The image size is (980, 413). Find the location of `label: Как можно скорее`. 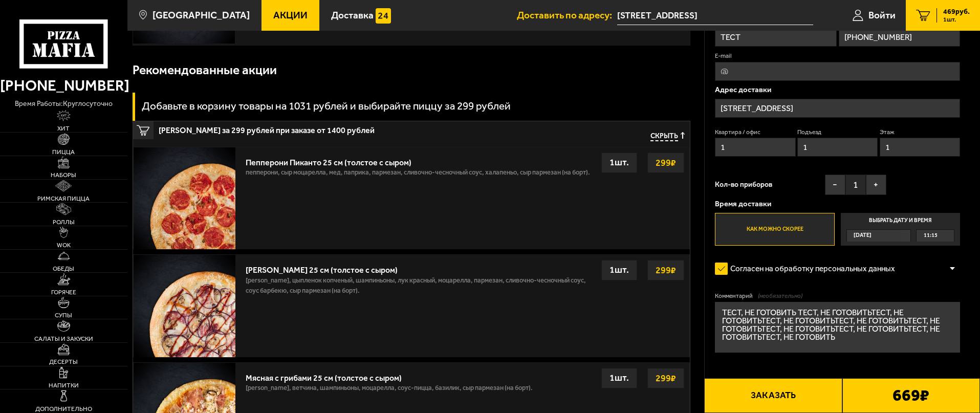

label: Как можно скорее is located at coordinates (774, 229).